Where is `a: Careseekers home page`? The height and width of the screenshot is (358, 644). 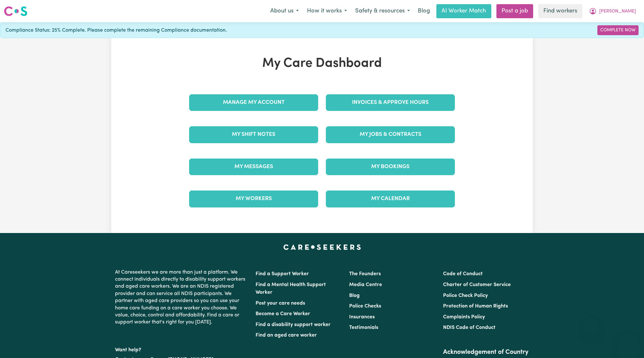
a: Careseekers home page is located at coordinates (322, 247).